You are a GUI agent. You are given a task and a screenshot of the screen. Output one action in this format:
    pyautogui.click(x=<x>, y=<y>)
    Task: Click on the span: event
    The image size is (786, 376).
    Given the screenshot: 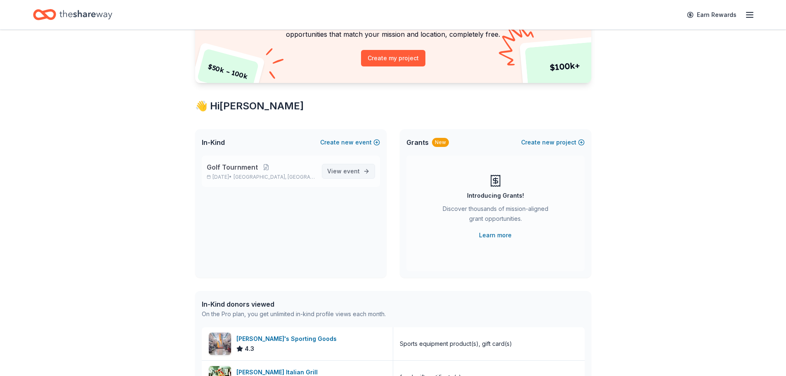 What is the action you would take?
    pyautogui.click(x=351, y=171)
    